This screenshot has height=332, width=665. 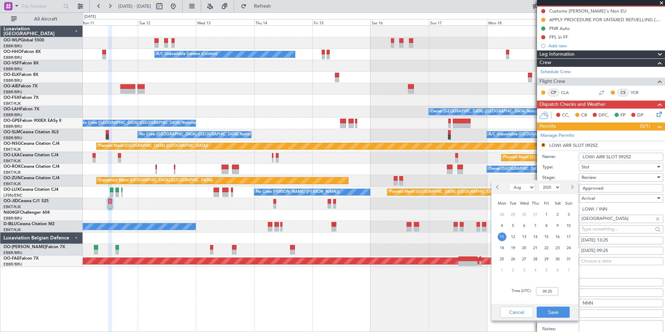 I want to click on div: 6-8-2025, so click(x=524, y=225).